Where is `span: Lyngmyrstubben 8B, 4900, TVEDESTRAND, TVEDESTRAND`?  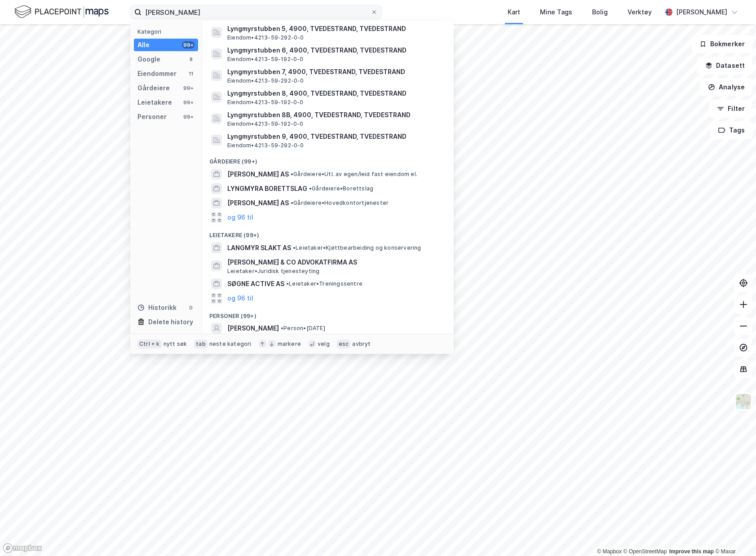 span: Lyngmyrstubben 8B, 4900, TVEDESTRAND, TVEDESTRAND is located at coordinates (335, 115).